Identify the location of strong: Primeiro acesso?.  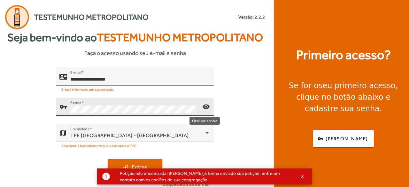
(344, 55).